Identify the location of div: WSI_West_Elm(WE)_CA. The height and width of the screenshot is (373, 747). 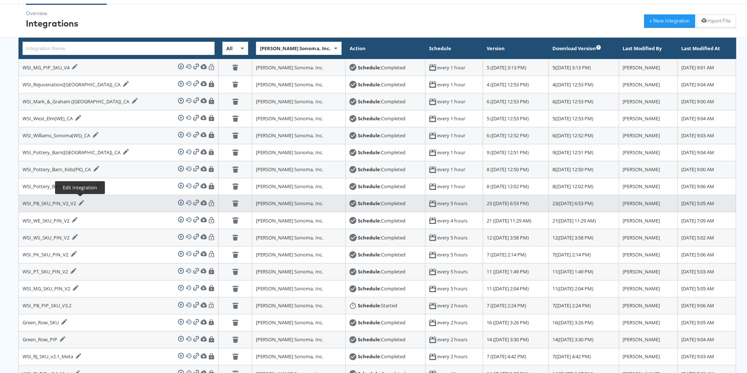
(52, 118).